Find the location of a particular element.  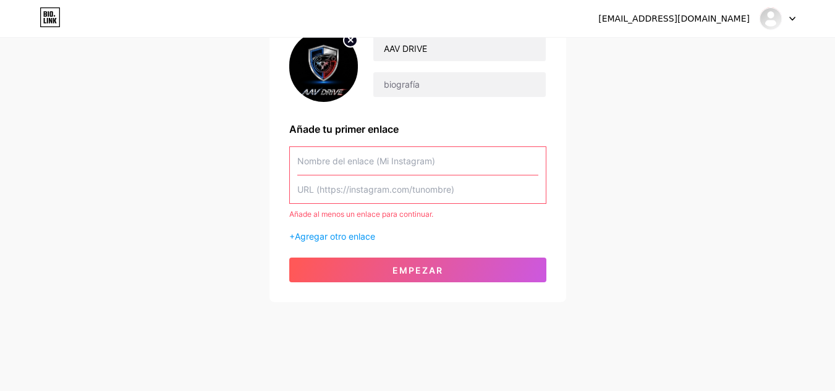

input: URL (https://instagram.com/tunombre) is located at coordinates (418, 189).